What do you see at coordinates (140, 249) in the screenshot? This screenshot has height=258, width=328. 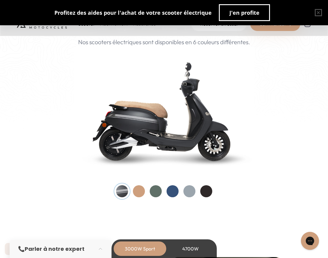 I see `div: 3000W Sport` at bounding box center [140, 249].